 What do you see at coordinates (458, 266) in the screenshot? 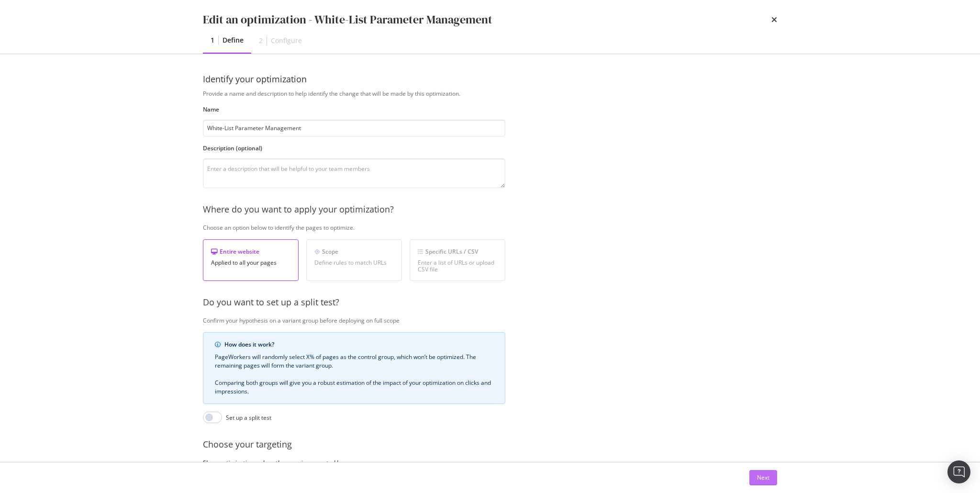
I see `div: Enter a list of URLs or upload CSV file` at bounding box center [458, 266].